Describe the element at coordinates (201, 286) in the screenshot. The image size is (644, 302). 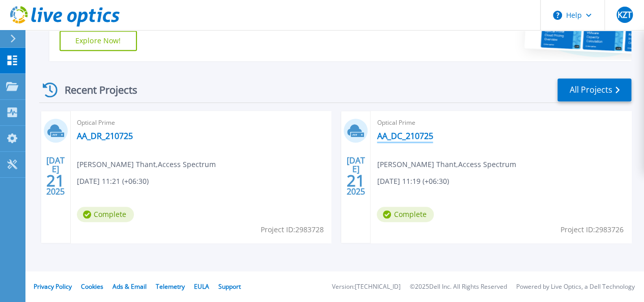
I see `a: EULA` at that location.